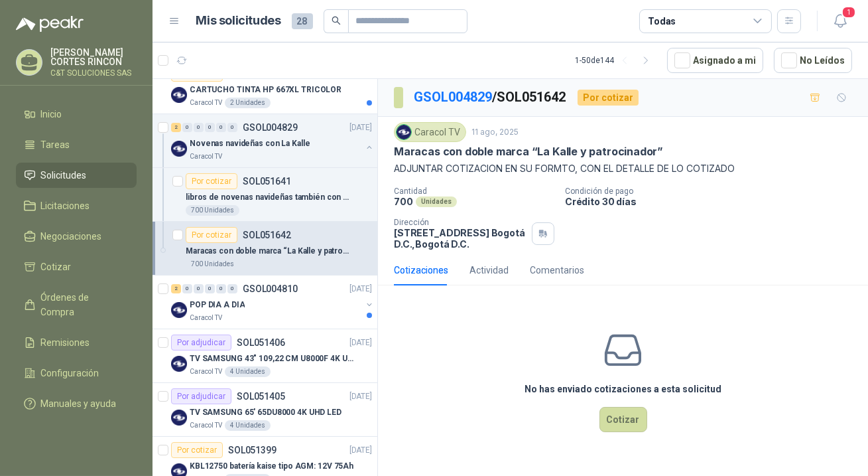  What do you see at coordinates (662, 22) in the screenshot?
I see `div: Todas` at bounding box center [662, 22].